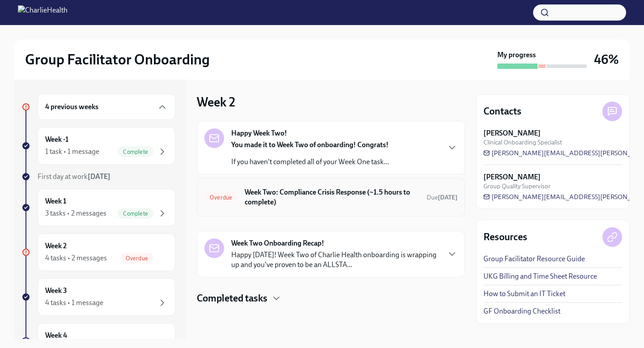 This screenshot has width=644, height=348. What do you see at coordinates (506, 237) in the screenshot?
I see `h4: Resources` at bounding box center [506, 237].